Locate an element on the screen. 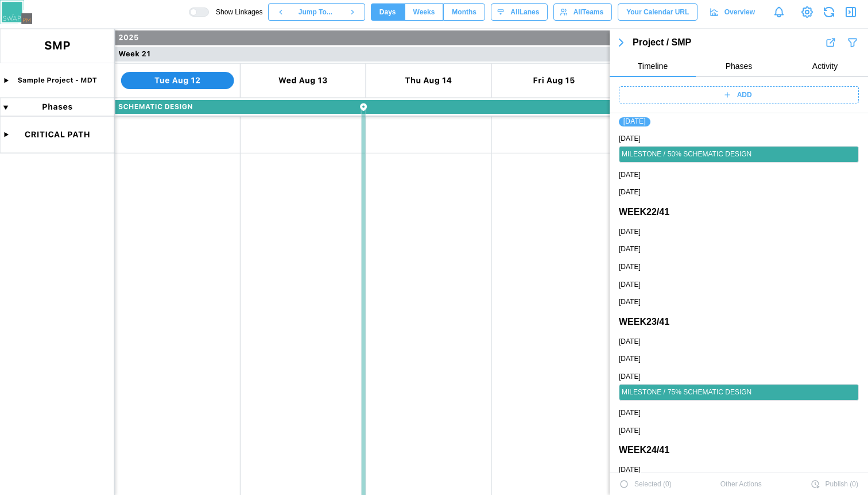 This screenshot has height=495, width=868. div: 75% SCHEMATIC DESIGN is located at coordinates (756, 392).